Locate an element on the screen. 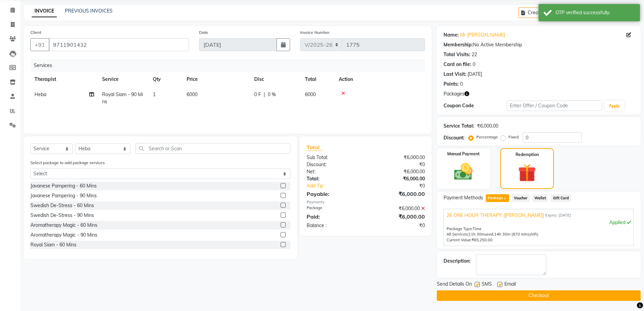  div: Net: is located at coordinates (333, 172).